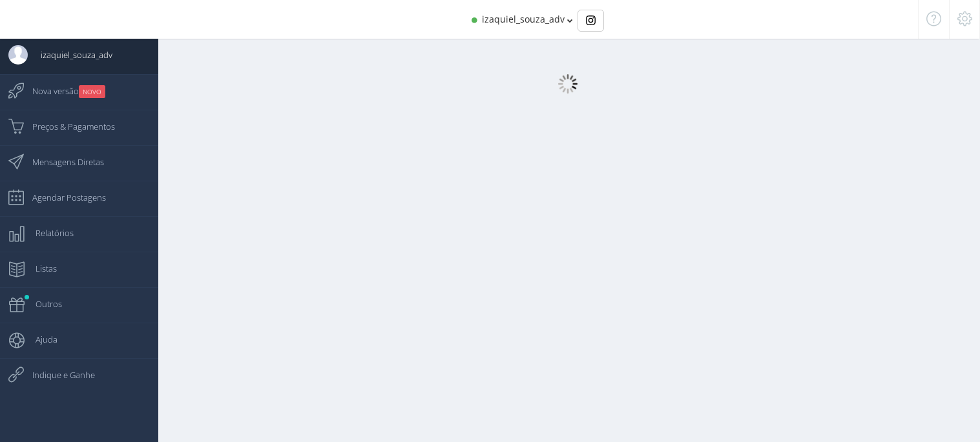  What do you see at coordinates (568, 84) in the screenshot?
I see `img: loader.gif` at bounding box center [568, 84].